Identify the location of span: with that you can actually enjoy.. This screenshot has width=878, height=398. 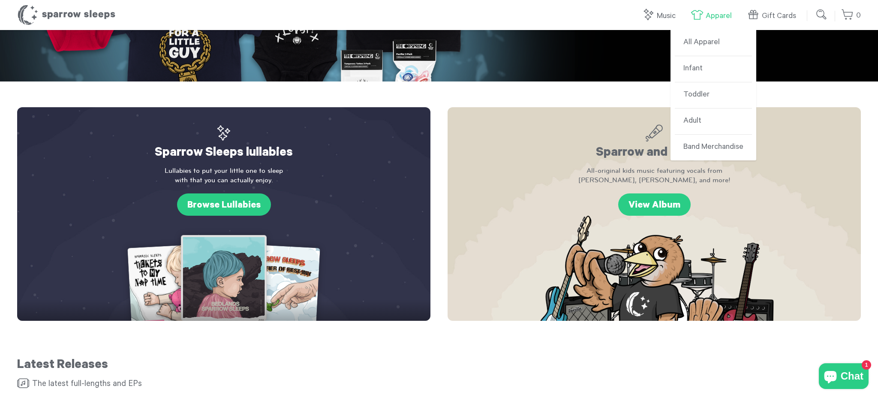
(224, 180).